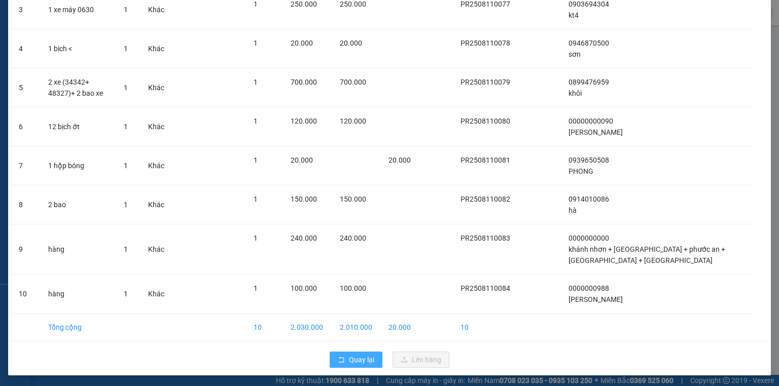  What do you see at coordinates (591, 121) in the screenshot?
I see `span: 00000000090` at bounding box center [591, 121].